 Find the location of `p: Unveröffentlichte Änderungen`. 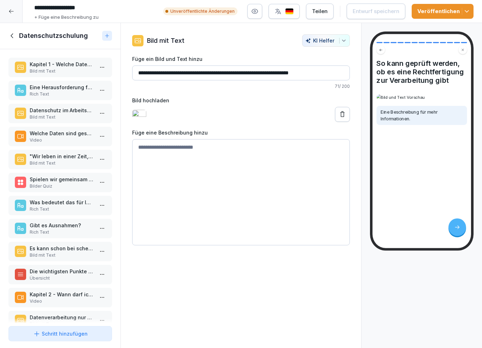

p: Unveröffentlichte Änderungen is located at coordinates (203, 11).